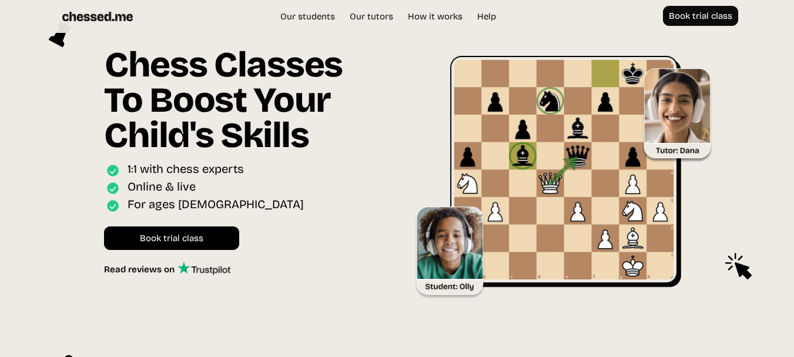 The image size is (794, 357). I want to click on a: How it works, so click(435, 16).